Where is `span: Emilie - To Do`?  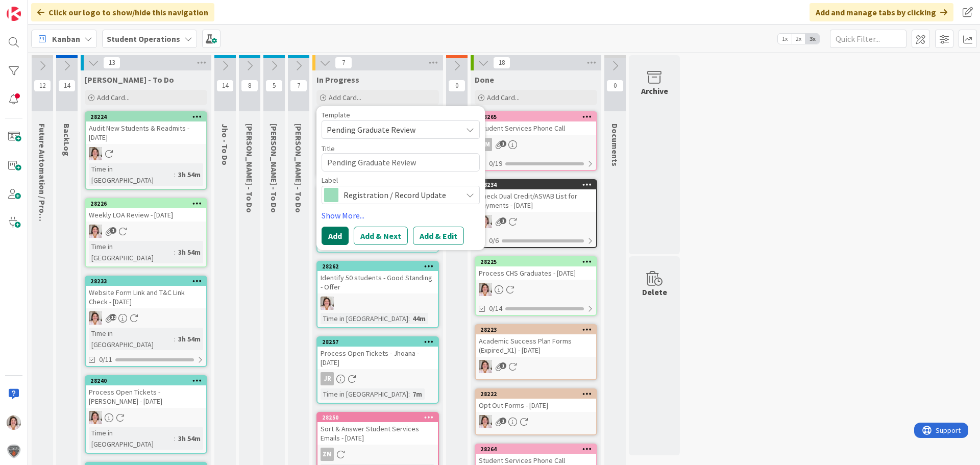 span: Emilie - To Do is located at coordinates (129, 79).